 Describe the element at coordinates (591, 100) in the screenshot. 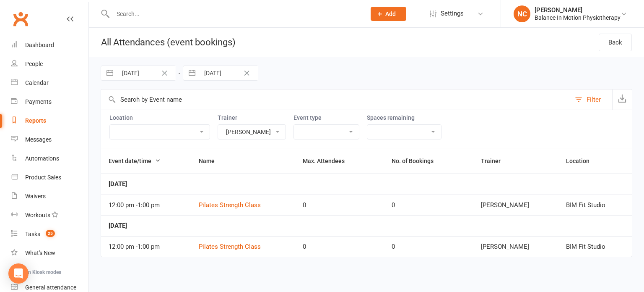

I see `button: Filter` at that location.